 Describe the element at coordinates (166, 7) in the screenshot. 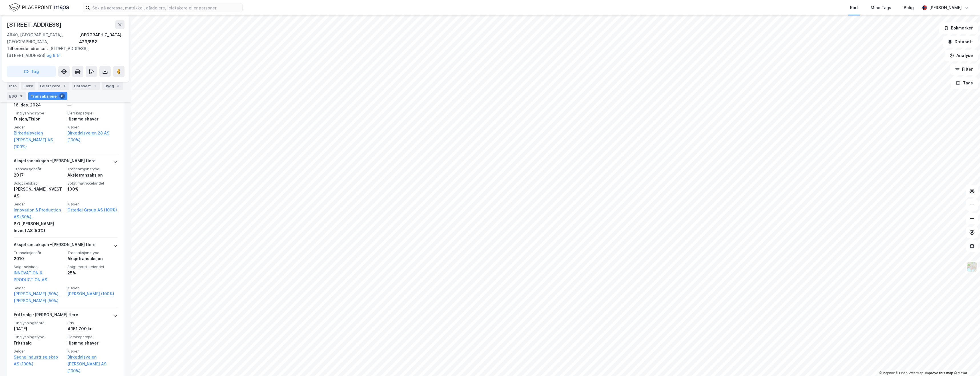

I see `input: Søk på adresse, matrikkel, gårdeiere, leietakere eller personer` at that location.